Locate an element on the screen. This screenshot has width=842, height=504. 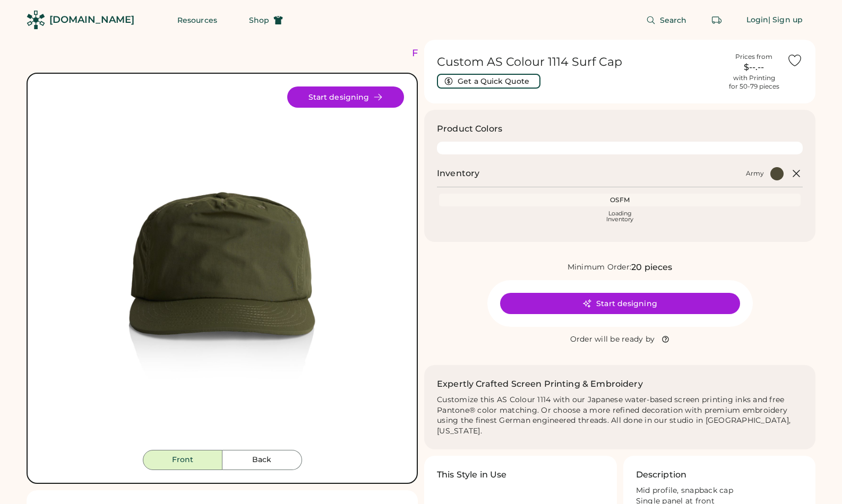
div: 20 pieces is located at coordinates (651, 268).